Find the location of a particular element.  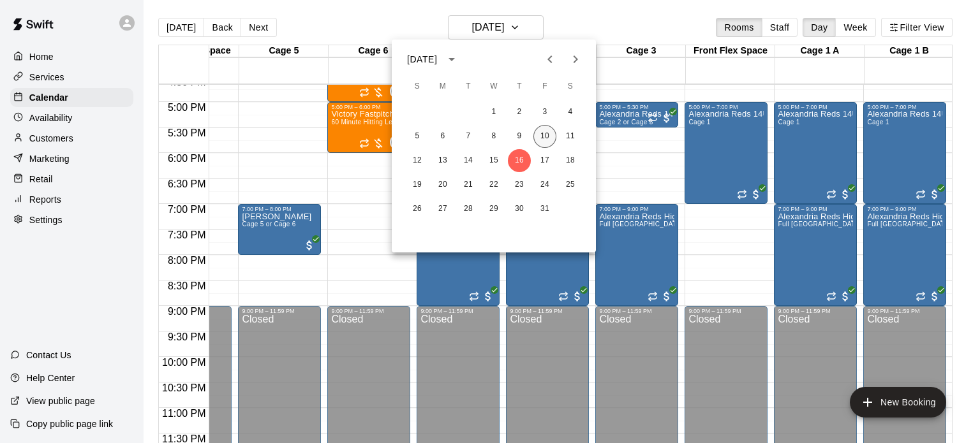

button: 5 is located at coordinates (417, 137).